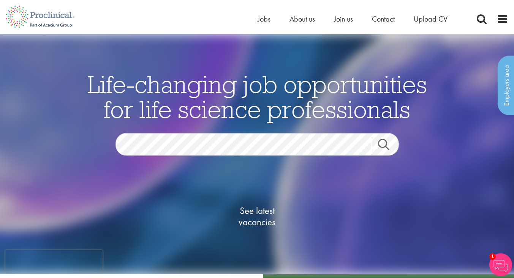 The image size is (514, 278). What do you see at coordinates (343, 19) in the screenshot?
I see `span: Join us` at bounding box center [343, 19].